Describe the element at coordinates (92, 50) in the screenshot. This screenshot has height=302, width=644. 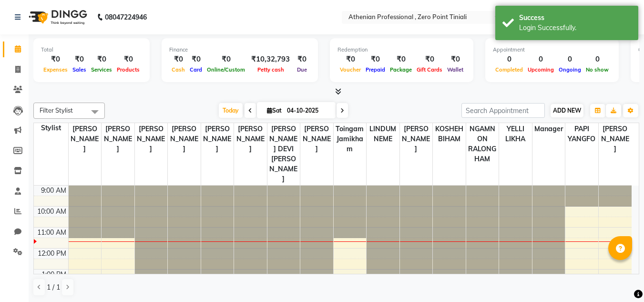
I see `div: Total` at that location.